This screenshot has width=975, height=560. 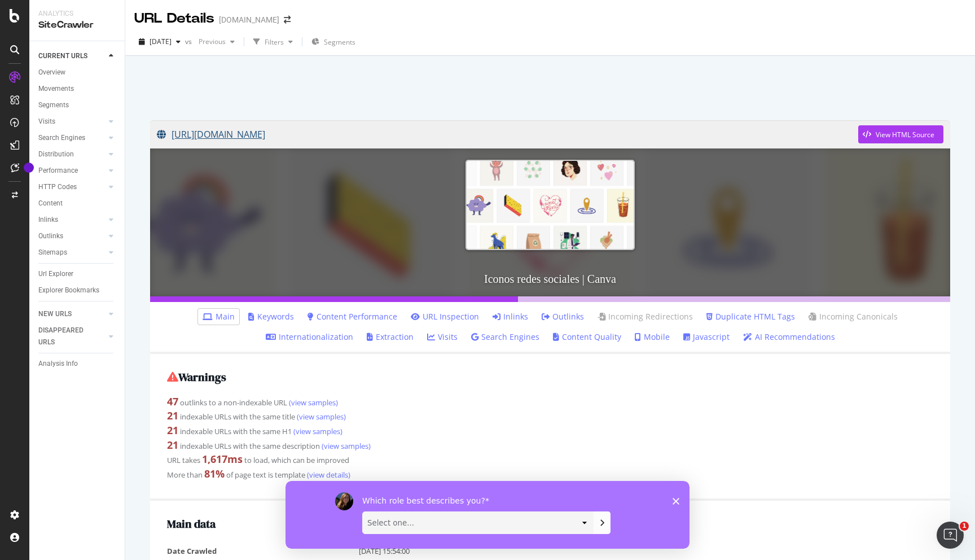 I want to click on div: Visits, so click(x=47, y=121).